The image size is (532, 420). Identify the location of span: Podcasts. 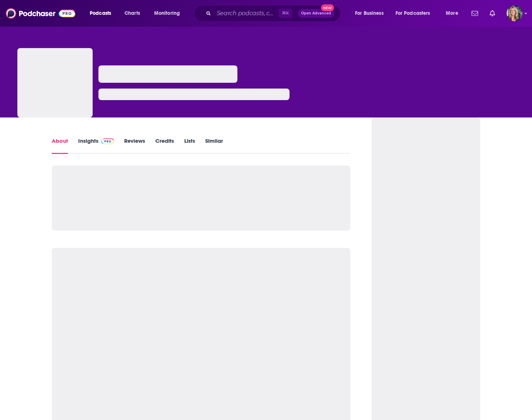
(100, 13).